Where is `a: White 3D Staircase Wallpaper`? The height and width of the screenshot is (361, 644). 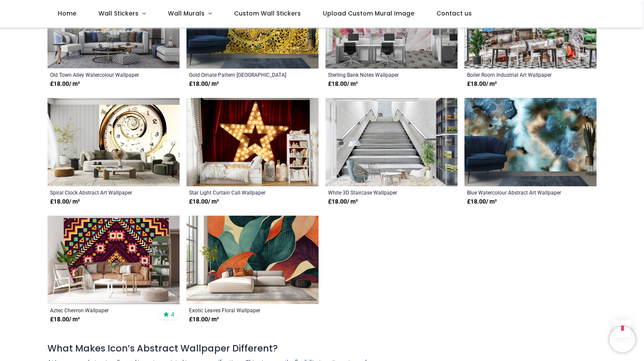
a: White 3D Staircase Wallpaper is located at coordinates (379, 193).